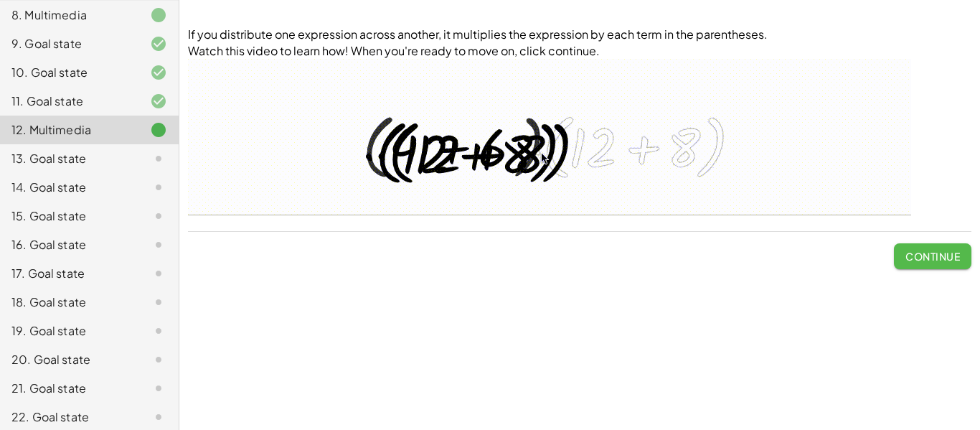 The image size is (980, 430). Describe the element at coordinates (933, 257) in the screenshot. I see `button: Continue` at that location.